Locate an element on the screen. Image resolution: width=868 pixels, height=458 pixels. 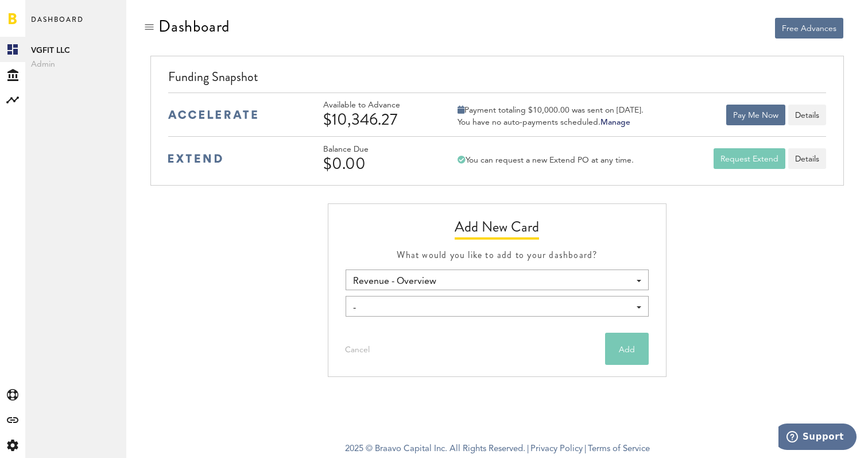
div: $10,346.27 is located at coordinates (377, 119).